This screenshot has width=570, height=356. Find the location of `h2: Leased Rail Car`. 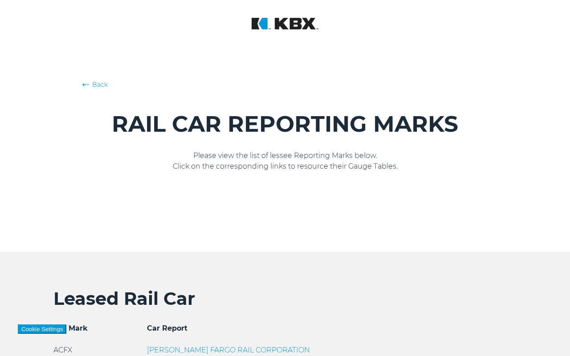

h2: Leased Rail Car is located at coordinates (285, 299).